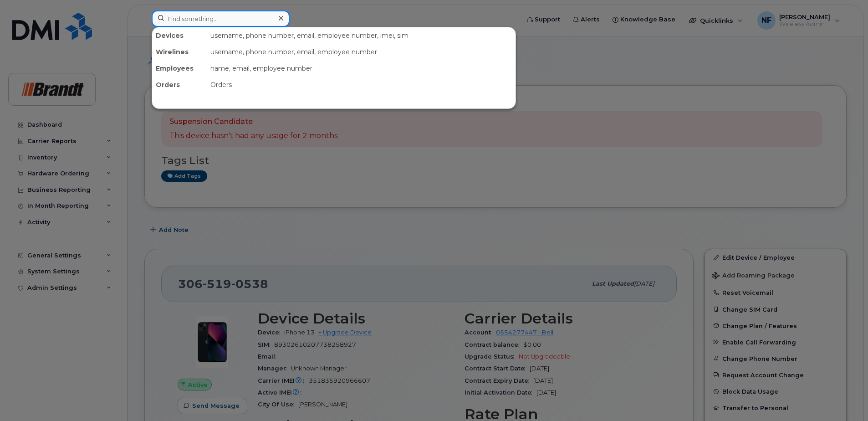 The image size is (868, 421). I want to click on div: name, email, employee number, so click(362, 68).